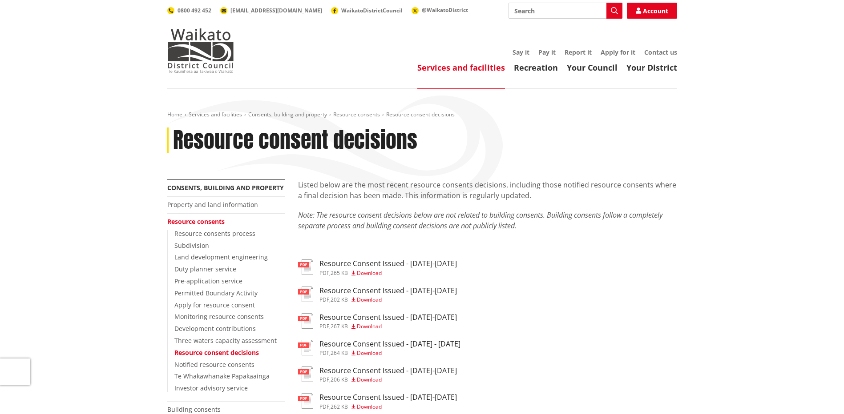  Describe the element at coordinates (652, 68) in the screenshot. I see `a: Your District` at that location.